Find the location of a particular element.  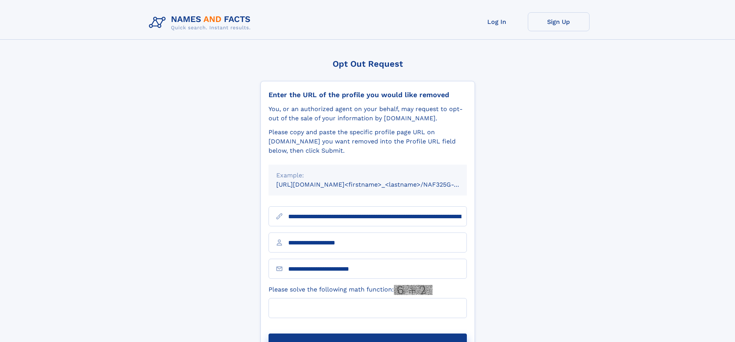

div: Enter the URL of the profile you would like removed is located at coordinates (368, 95).